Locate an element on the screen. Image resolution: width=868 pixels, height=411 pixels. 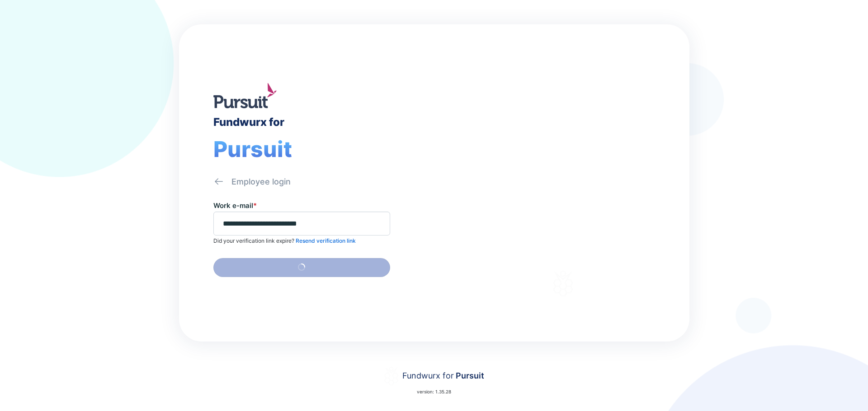
span: Resend verification link is located at coordinates (325, 241).